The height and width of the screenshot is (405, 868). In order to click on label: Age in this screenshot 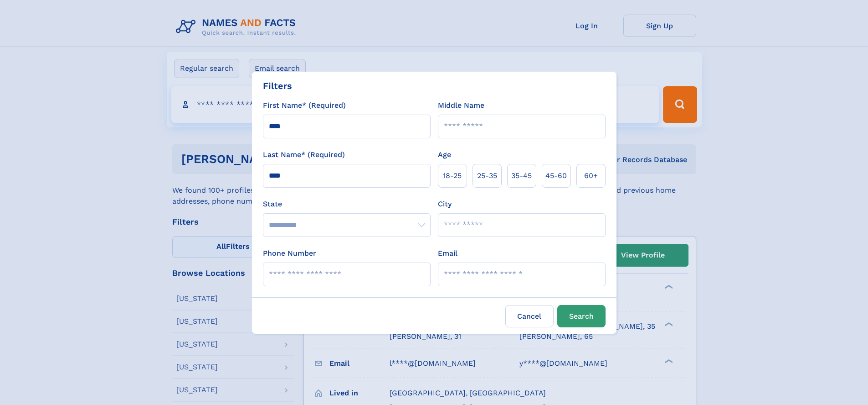, I will do `click(445, 155)`.